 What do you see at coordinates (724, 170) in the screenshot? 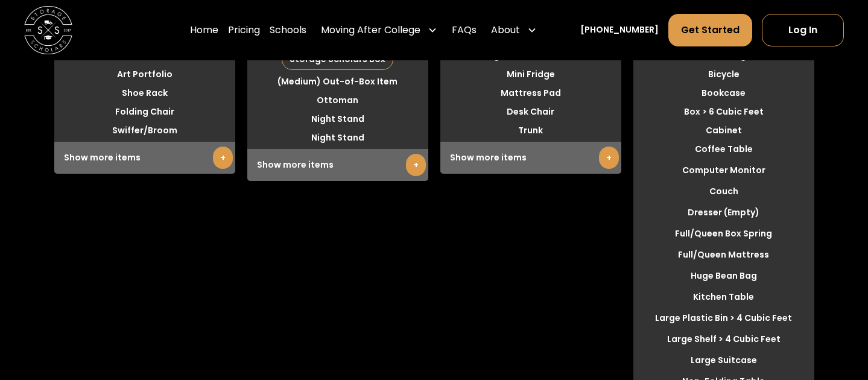
I see `li: Computer Monitor` at bounding box center [724, 170].